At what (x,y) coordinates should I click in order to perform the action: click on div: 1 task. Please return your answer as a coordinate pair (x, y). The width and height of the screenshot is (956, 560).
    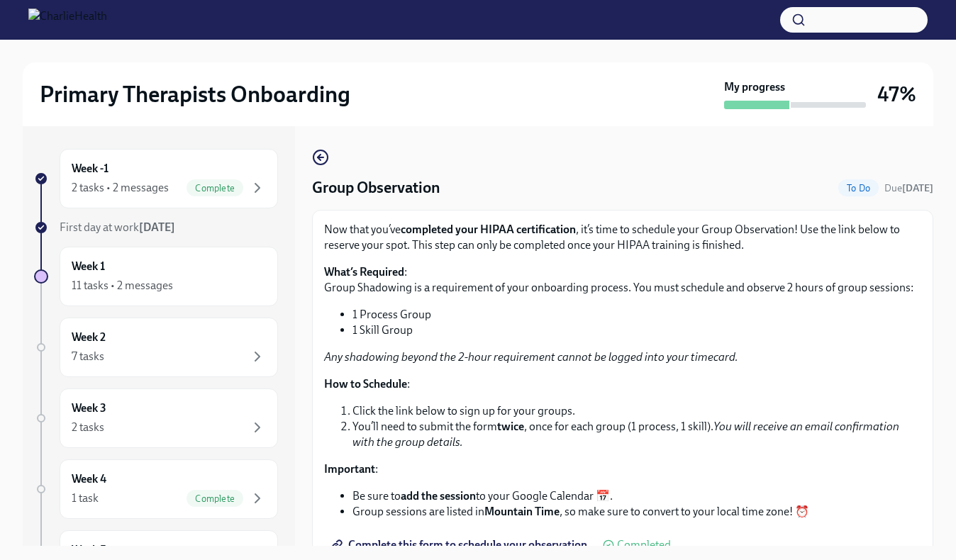
    Looking at the image, I should click on (85, 498).